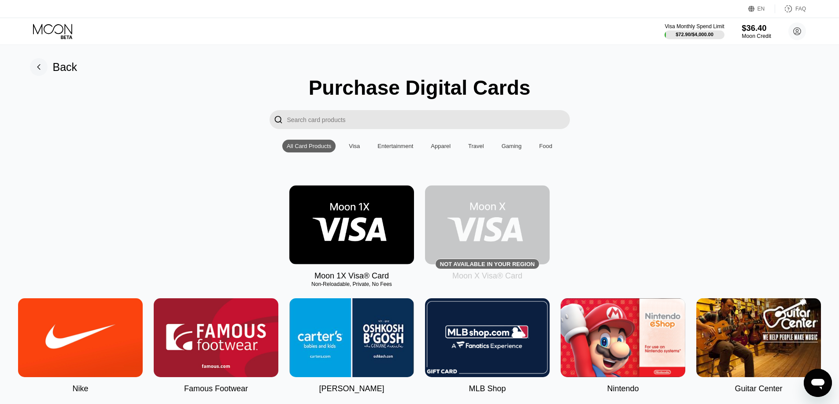 The height and width of the screenshot is (404, 839). Describe the element at coordinates (694, 31) in the screenshot. I see `div: Visa Monthly Spend Limit$72.90/$4,000.00` at that location.